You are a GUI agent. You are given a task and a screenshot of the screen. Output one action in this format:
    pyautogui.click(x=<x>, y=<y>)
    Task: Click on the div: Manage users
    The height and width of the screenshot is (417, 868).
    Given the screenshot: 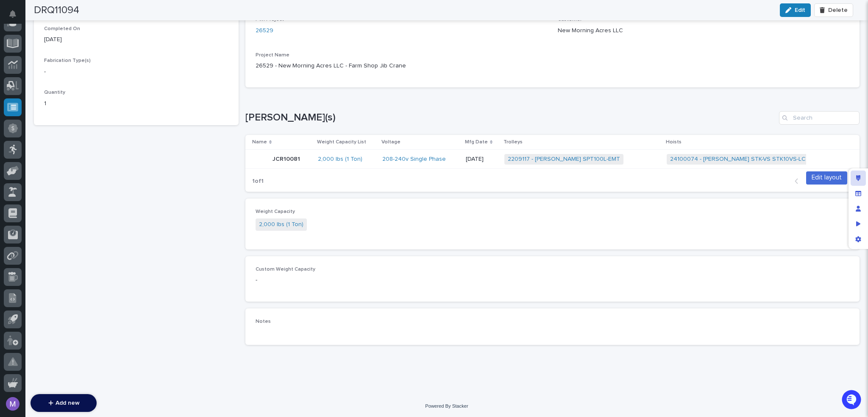 What is the action you would take?
    pyautogui.click(x=858, y=208)
    